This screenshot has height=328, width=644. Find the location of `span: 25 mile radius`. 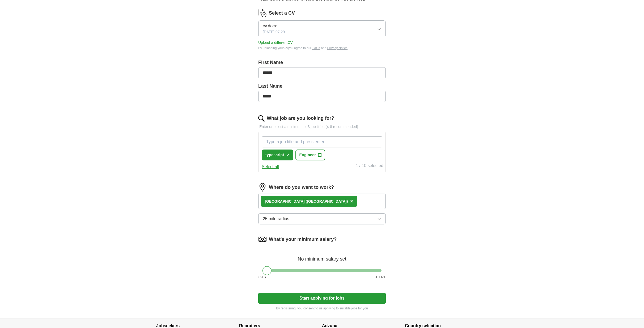

span: 25 mile radius is located at coordinates (276, 219).